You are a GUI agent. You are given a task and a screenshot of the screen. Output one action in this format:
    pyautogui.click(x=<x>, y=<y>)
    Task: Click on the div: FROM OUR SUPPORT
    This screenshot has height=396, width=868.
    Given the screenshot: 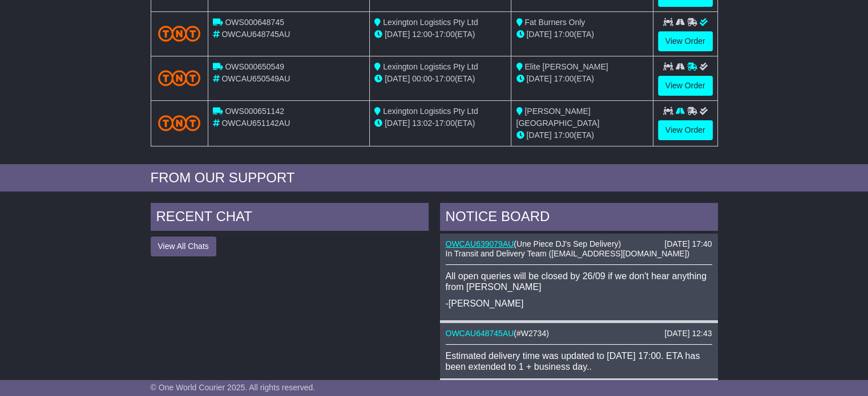 What is the action you would take?
    pyautogui.click(x=434, y=178)
    